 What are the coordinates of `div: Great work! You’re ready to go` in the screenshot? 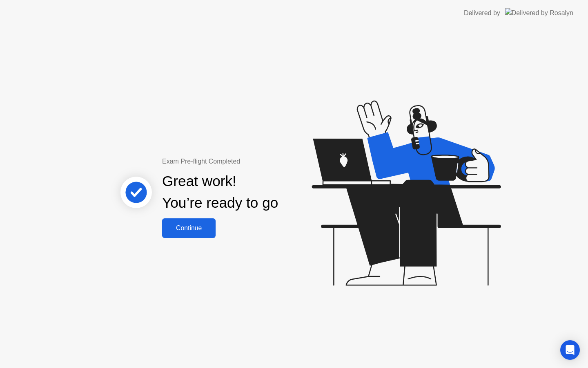 It's located at (220, 192).